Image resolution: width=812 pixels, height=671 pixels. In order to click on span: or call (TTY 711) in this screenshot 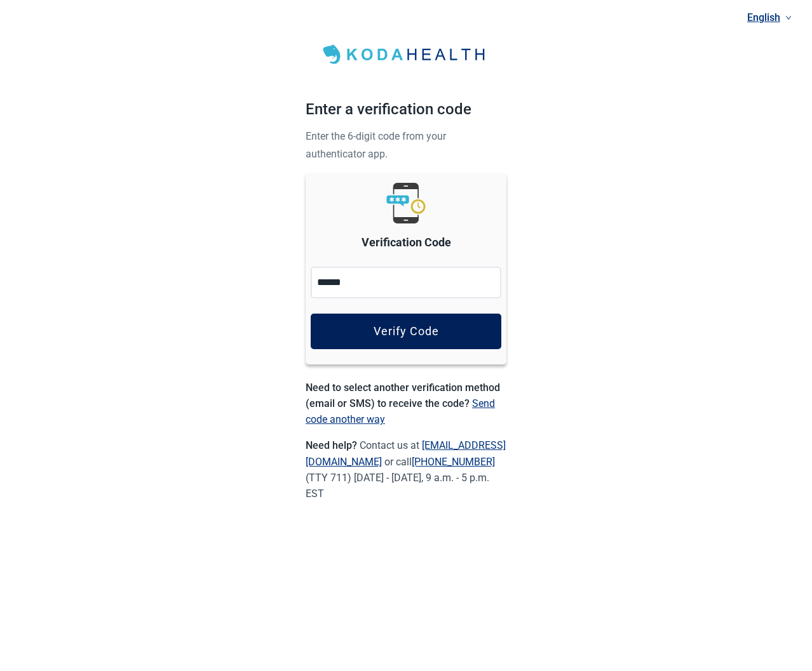, I will do `click(400, 470)`.